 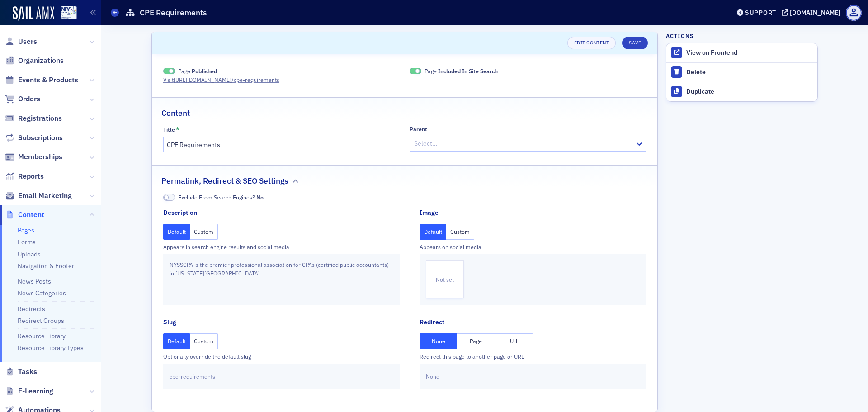 I want to click on h2: Content, so click(x=176, y=113).